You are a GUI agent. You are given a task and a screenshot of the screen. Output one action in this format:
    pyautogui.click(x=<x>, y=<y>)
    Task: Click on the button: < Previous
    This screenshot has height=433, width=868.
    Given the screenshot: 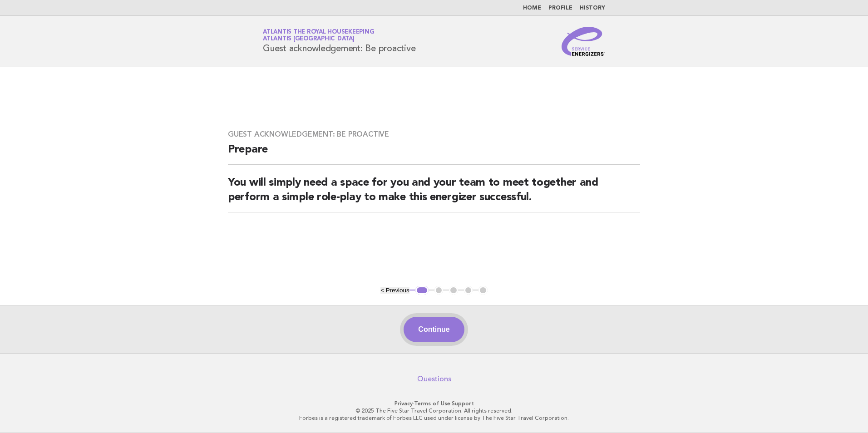 What is the action you would take?
    pyautogui.click(x=394, y=290)
    